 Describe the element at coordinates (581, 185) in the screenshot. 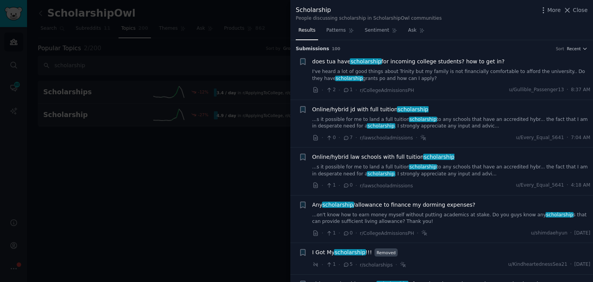

I see `span: 4:18 AM` at that location.